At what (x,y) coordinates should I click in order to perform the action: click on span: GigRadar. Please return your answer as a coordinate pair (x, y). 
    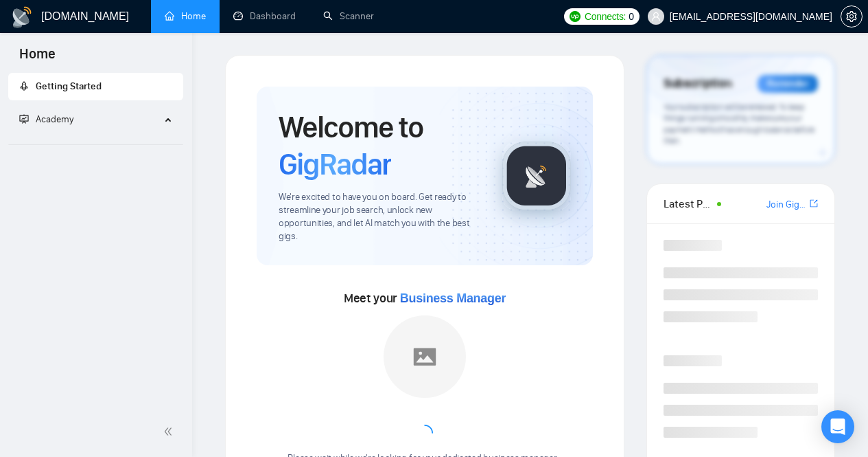
    Looking at the image, I should click on (335, 164).